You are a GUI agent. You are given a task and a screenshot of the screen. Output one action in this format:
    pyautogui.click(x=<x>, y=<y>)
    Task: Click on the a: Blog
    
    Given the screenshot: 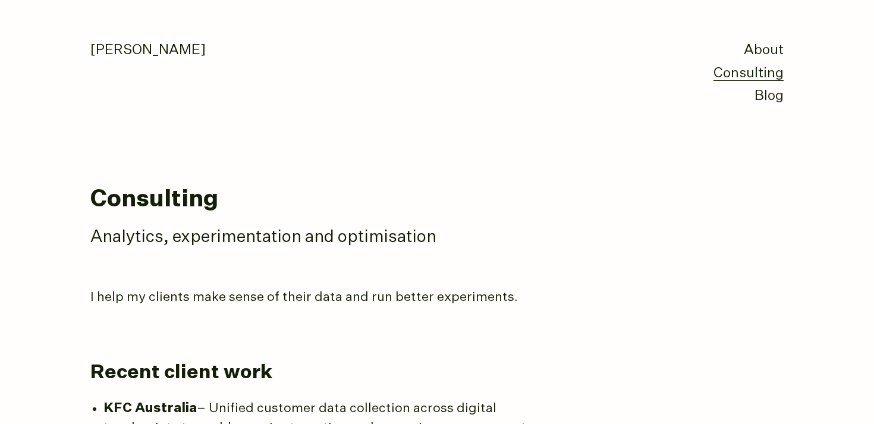 What is the action you would take?
    pyautogui.click(x=768, y=96)
    